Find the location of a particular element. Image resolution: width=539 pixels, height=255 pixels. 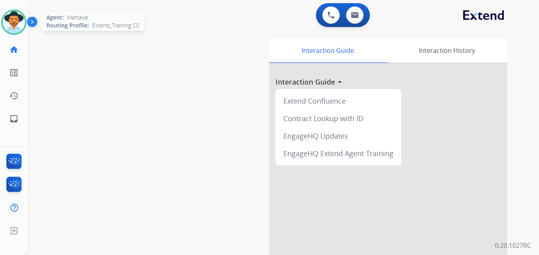

mat-icon: home is located at coordinates (14, 50).